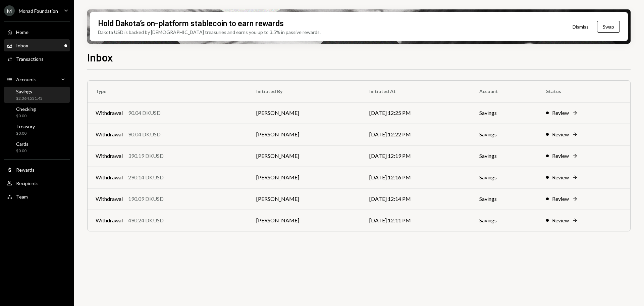 Image resolution: width=644 pixels, height=306 pixels. I want to click on a: Team, so click(37, 197).